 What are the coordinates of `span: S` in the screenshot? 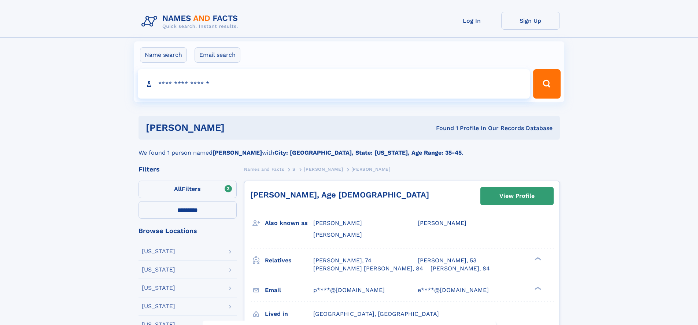 It's located at (294, 169).